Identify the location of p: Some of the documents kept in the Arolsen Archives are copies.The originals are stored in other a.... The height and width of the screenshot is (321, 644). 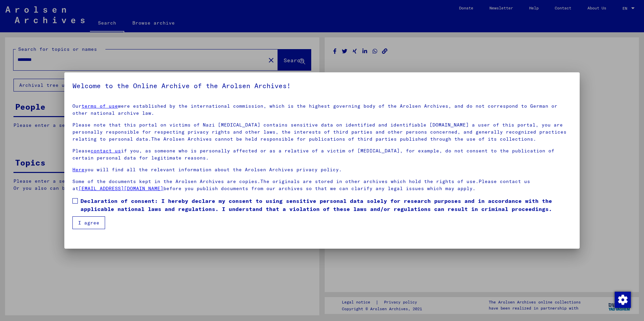
(322, 186).